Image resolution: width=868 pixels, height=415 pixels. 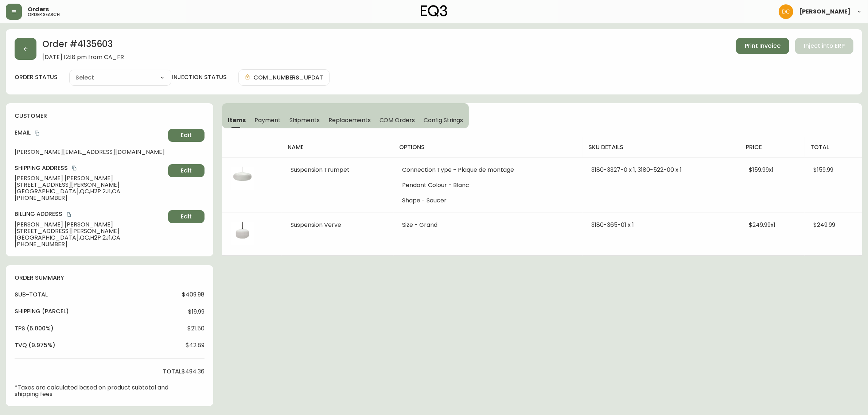 What do you see at coordinates (243, 233) in the screenshot?
I see `img: 41d01ac2-96d0-46ca-85bb-5b919ddf4919Optional[verve-large-pendant-lamp].jpg` at bounding box center [243, 233].